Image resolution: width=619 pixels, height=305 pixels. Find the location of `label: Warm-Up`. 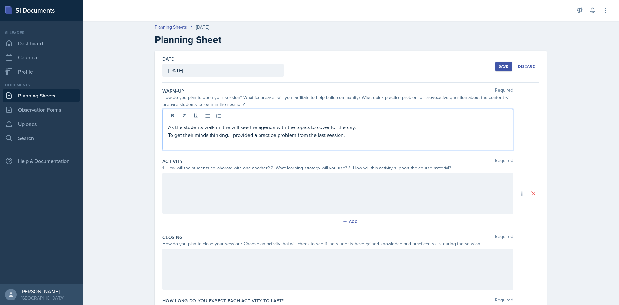

label: Warm-Up is located at coordinates (173, 91).